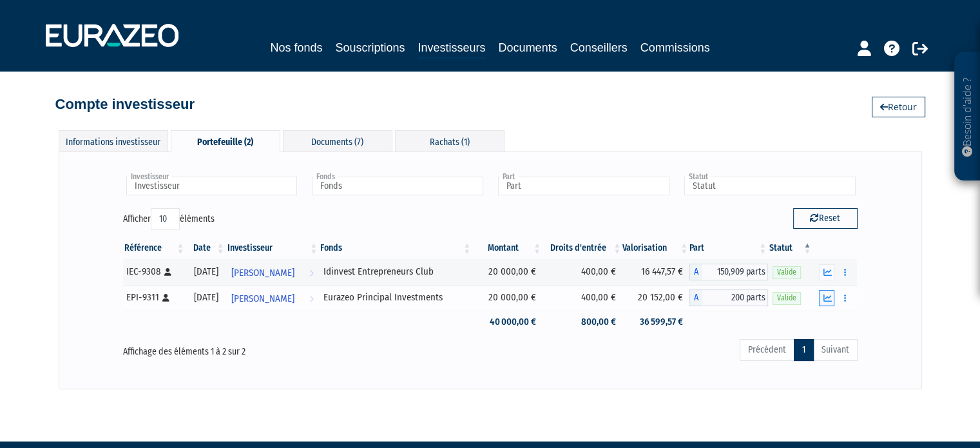 The height and width of the screenshot is (448, 980). I want to click on td: 20 152,00 €, so click(656, 298).